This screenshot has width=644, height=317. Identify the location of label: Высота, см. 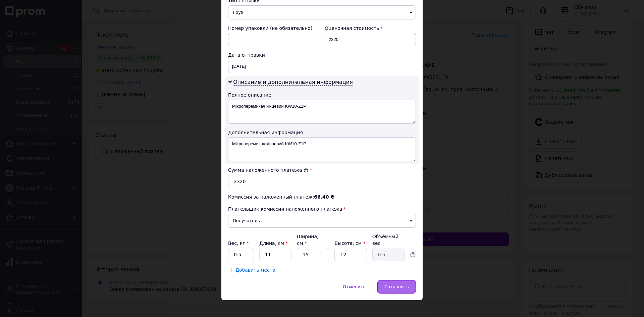
(350, 243).